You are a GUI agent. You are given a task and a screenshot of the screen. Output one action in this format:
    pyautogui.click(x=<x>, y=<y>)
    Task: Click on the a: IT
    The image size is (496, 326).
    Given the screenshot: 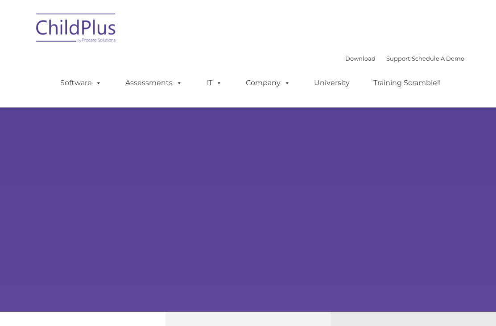 What is the action you would take?
    pyautogui.click(x=214, y=83)
    